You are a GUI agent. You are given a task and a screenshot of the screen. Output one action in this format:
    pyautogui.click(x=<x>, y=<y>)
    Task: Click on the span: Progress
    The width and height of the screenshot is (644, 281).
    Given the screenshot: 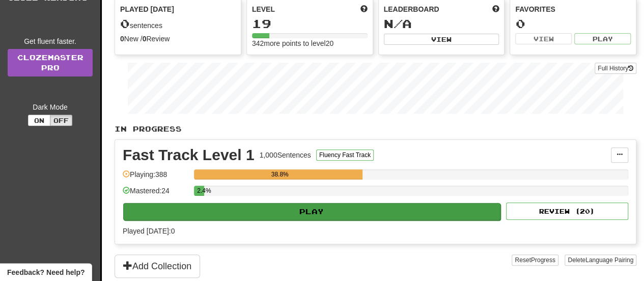 What is the action you would take?
    pyautogui.click(x=543, y=260)
    